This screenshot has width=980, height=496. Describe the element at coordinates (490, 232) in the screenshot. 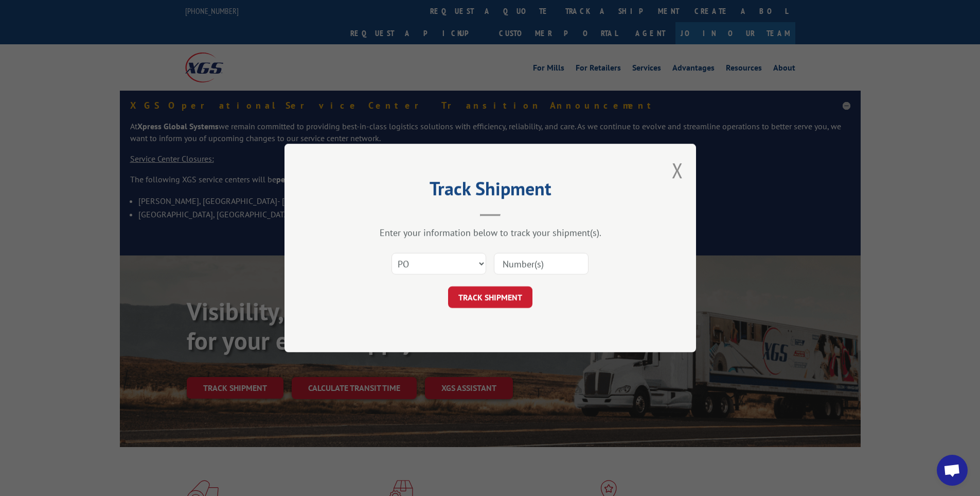

I see `div: Enter your information below to track your shipment(s).` at that location.